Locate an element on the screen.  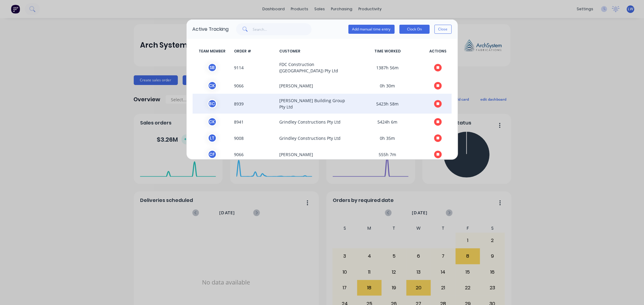
span: 5423h 58m is located at coordinates (388, 104).